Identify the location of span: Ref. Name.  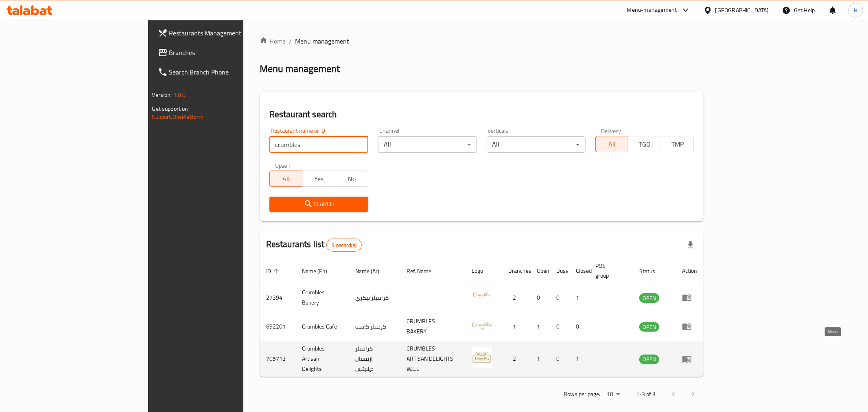
(424, 271).